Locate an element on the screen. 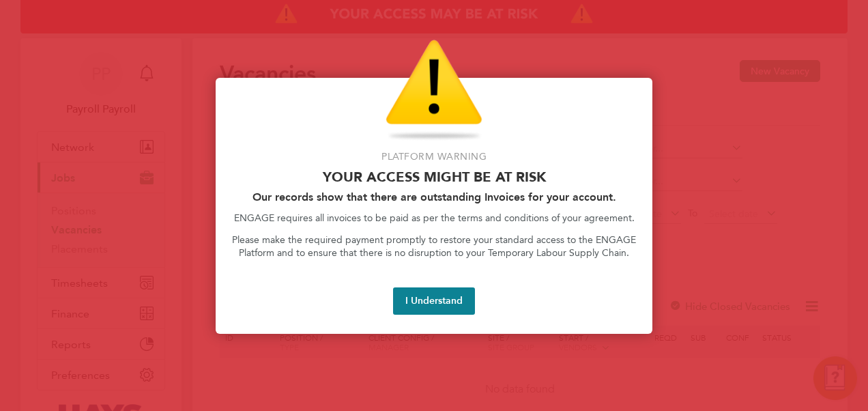 This screenshot has height=411, width=868. p: Please make the required payment promptly to restore your standard access to the ENGAGE Platform ... is located at coordinates (434, 246).